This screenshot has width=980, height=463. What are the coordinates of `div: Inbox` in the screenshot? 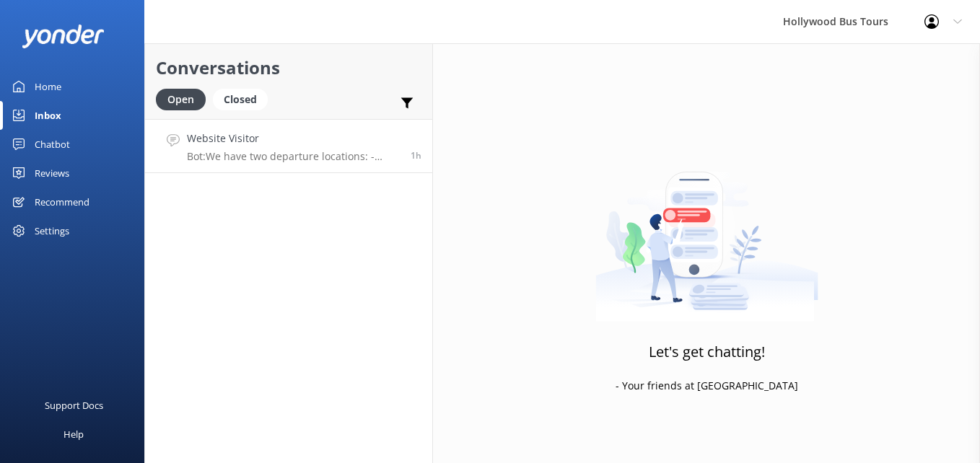 It's located at (47, 116).